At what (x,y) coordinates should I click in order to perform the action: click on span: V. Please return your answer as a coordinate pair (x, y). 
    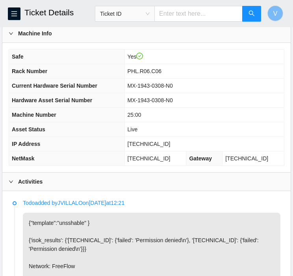
    Looking at the image, I should click on (275, 13).